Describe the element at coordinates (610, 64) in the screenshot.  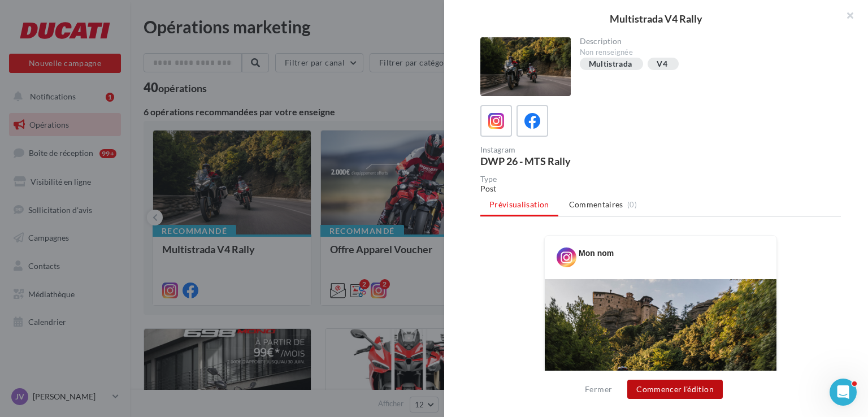
I see `div: Multistrada` at that location.